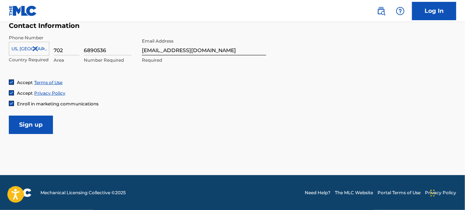 This screenshot has width=465, height=210. Describe the element at coordinates (381, 11) in the screenshot. I see `a: Public Search` at that location.